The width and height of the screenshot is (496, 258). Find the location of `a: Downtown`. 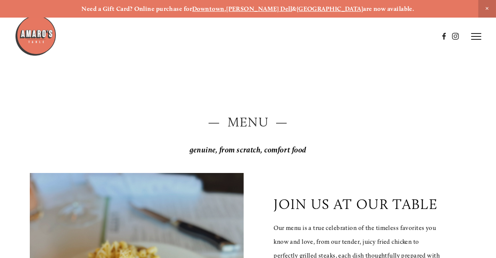

a: Downtown is located at coordinates (208, 9).